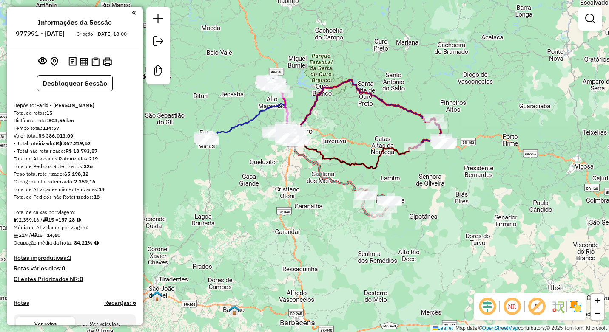 The width and height of the screenshot is (609, 332). Describe the element at coordinates (75, 159) in the screenshot. I see `div: Total de Atividades Roteirizadas:` at that location.